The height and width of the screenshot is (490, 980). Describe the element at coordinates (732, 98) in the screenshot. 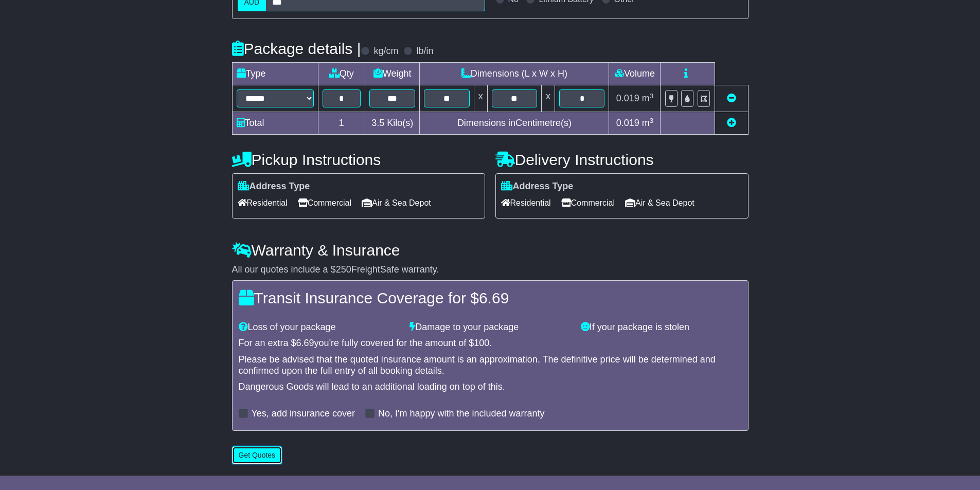

I see `a: Remove this item` at that location.